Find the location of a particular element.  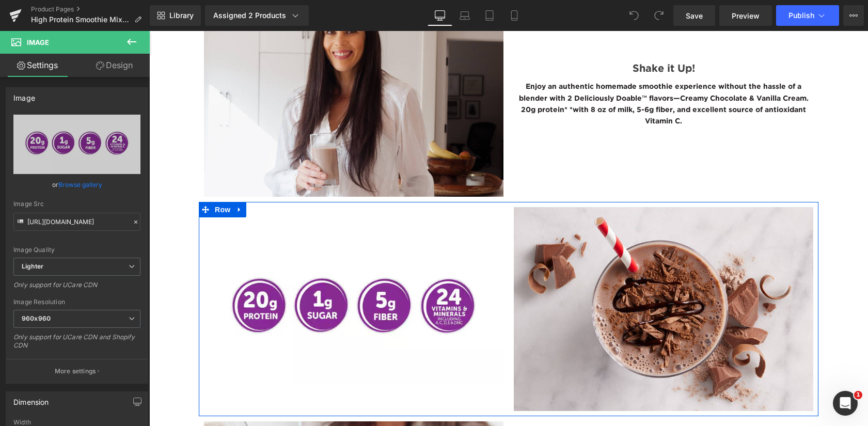

button: Publish is located at coordinates (807, 16).